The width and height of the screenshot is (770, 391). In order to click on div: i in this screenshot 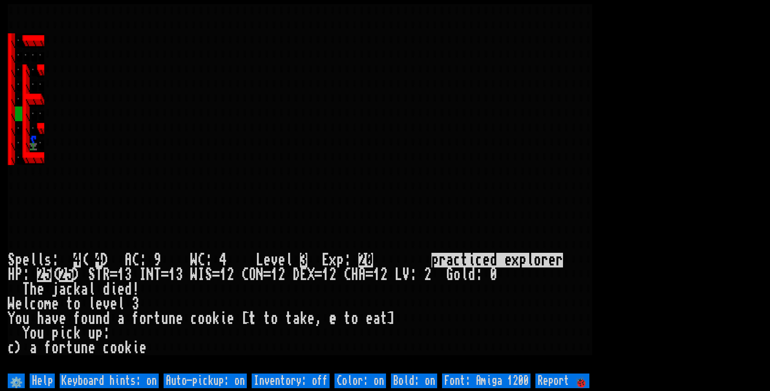, I will do `click(63, 333)`.